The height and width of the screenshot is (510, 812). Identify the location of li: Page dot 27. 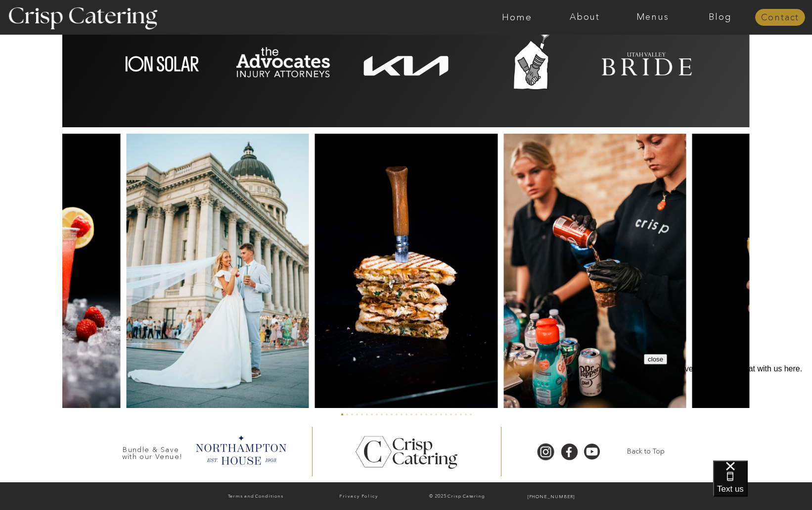
(471, 414).